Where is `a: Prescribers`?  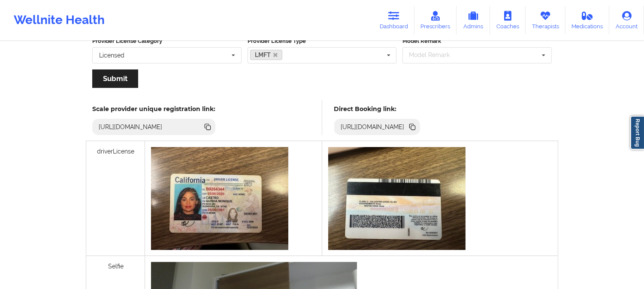
a: Prescribers is located at coordinates (435, 20).